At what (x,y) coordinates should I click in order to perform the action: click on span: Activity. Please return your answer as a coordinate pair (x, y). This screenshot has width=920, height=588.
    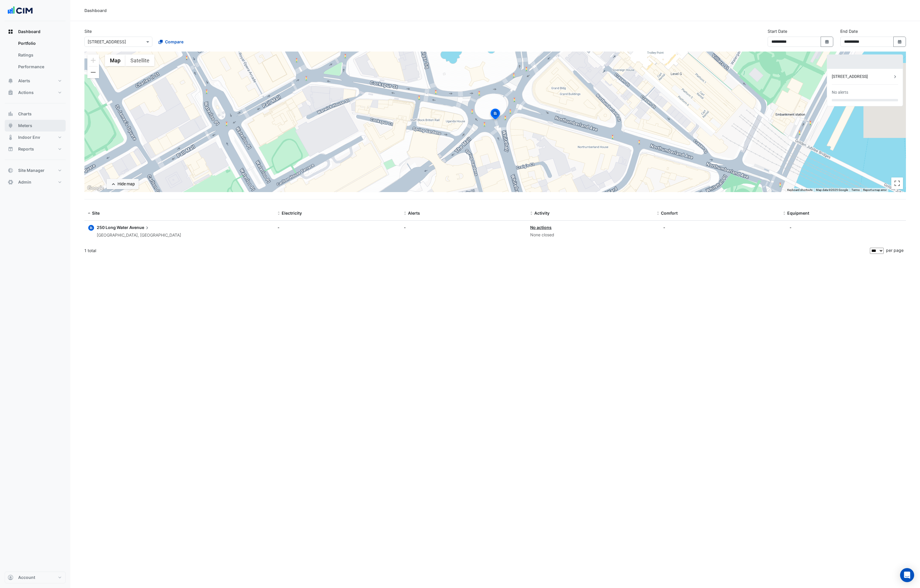
    Looking at the image, I should click on (542, 213).